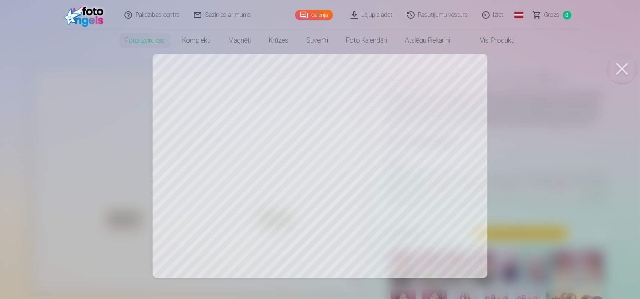 This screenshot has width=640, height=299. Describe the element at coordinates (240, 40) in the screenshot. I see `a: Magnēti` at that location.